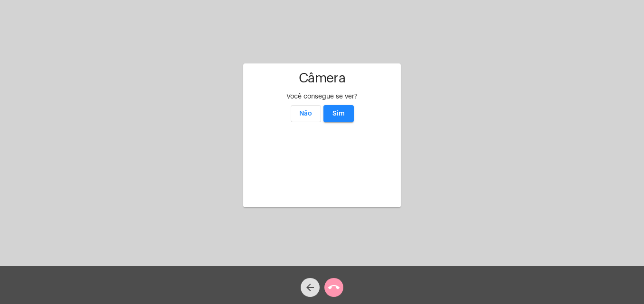  Describe the element at coordinates (322, 96) in the screenshot. I see `span: Você consegue se ver?` at that location.